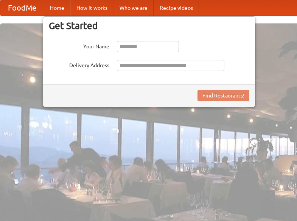 The width and height of the screenshot is (297, 221). I want to click on a: Recipe videos, so click(176, 8).